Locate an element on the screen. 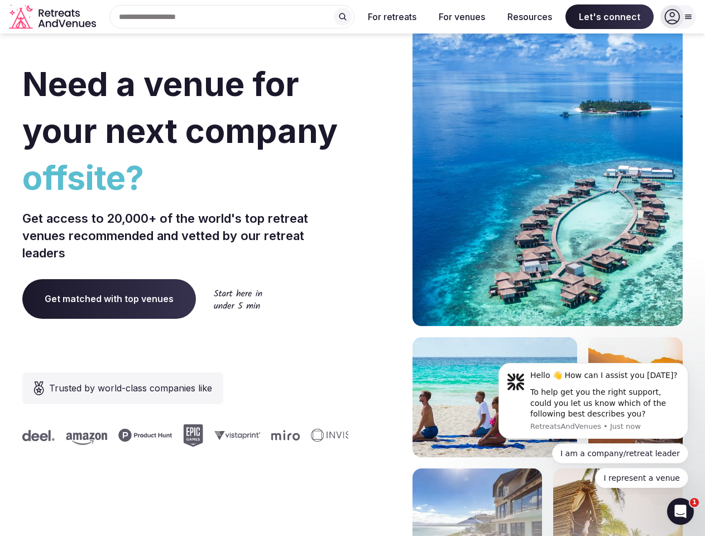 This screenshot has height=536, width=705. img: Start here in under 5 min is located at coordinates (238, 298).